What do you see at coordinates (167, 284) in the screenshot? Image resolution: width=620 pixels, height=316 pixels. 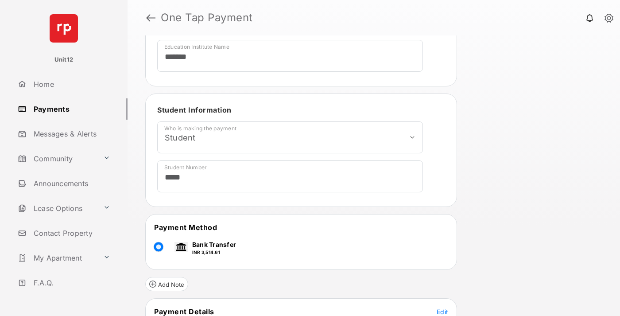 I see `button: Add Note` at bounding box center [167, 284].